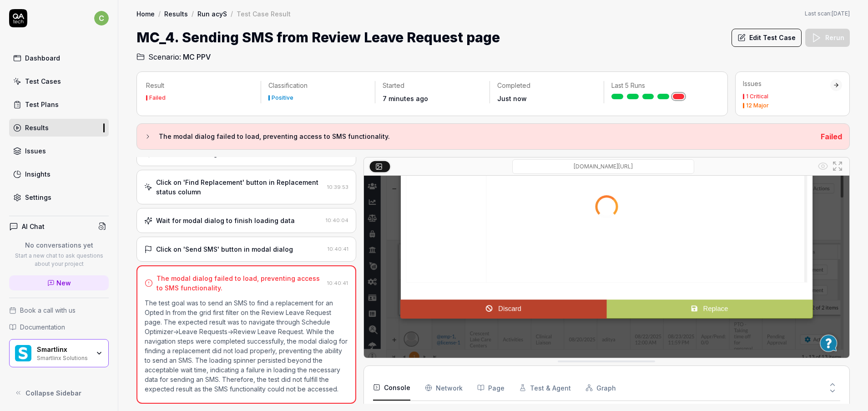 The image size is (868, 411). Describe the element at coordinates (173, 57) in the screenshot. I see `a: Scenario:MC PPV` at that location.